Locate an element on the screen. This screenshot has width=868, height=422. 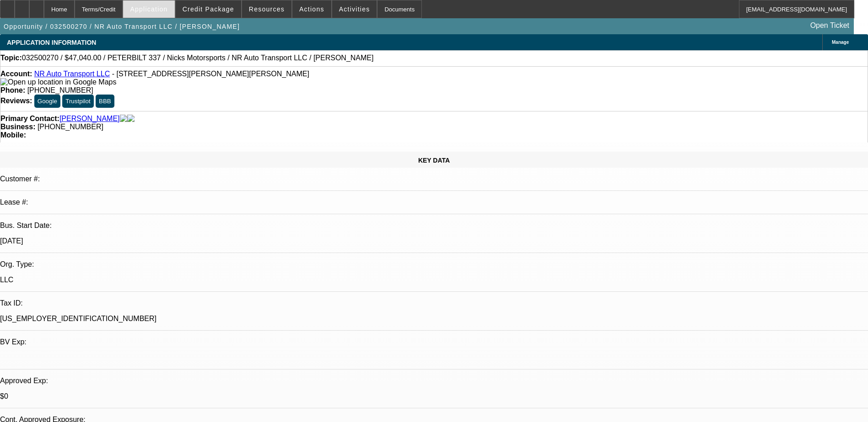
a: NR Auto Transport LLC is located at coordinates (72, 73).